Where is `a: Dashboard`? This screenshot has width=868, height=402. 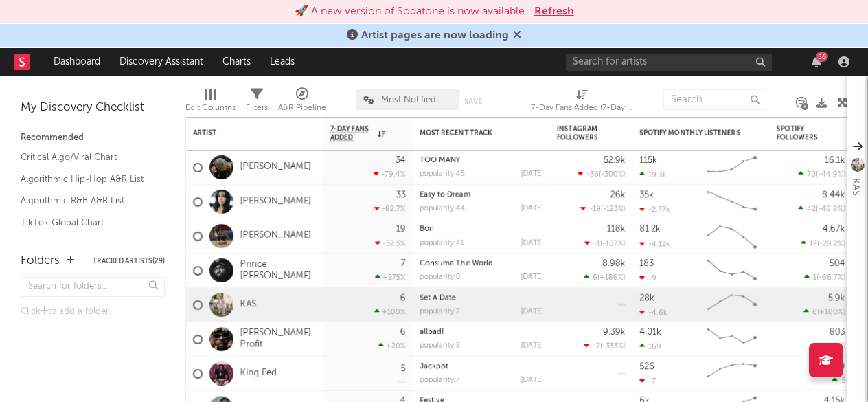
a: Dashboard is located at coordinates (77, 62).